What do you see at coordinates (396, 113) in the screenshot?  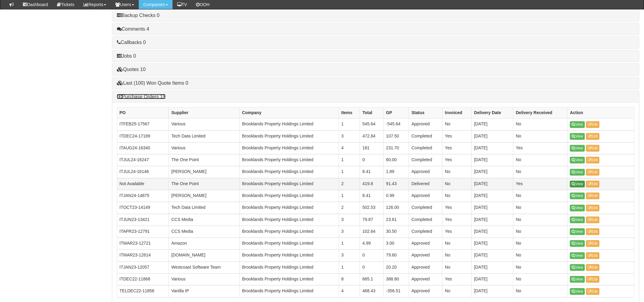 I see `th: GP` at bounding box center [396, 113].